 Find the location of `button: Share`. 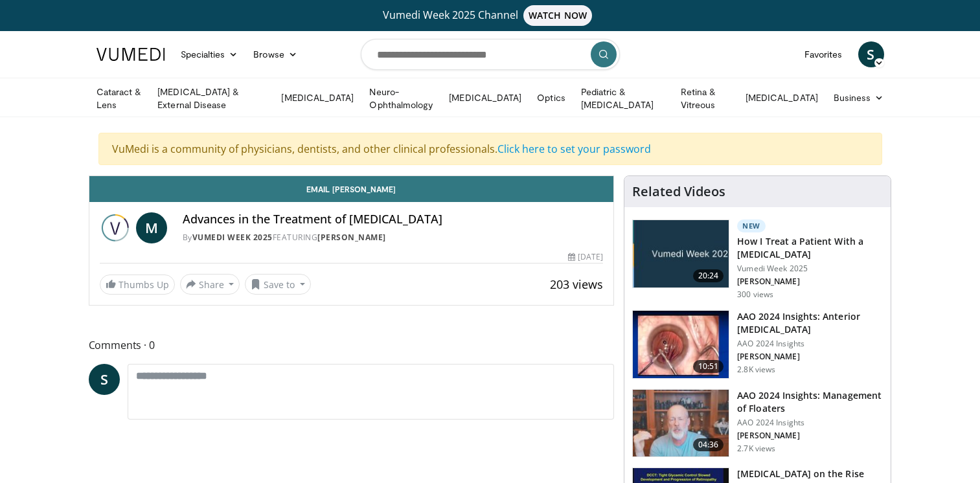

button: Share is located at coordinates (210, 284).